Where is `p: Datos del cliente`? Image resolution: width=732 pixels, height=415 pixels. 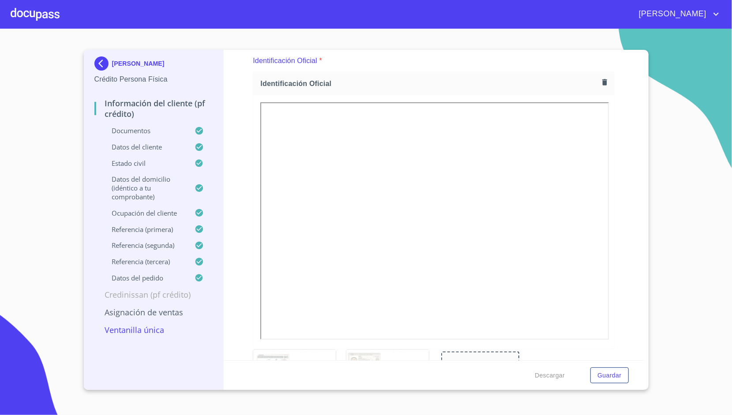 p: Datos del cliente is located at coordinates (145, 147).